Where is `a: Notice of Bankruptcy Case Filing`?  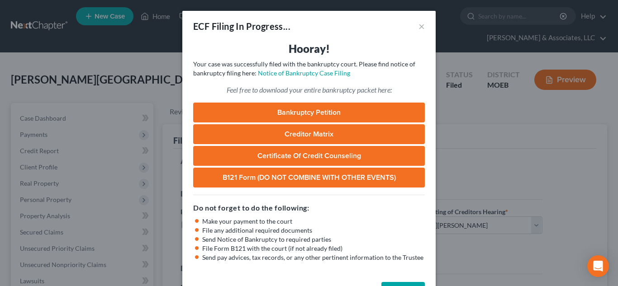
a: Notice of Bankruptcy Case Filing is located at coordinates (304, 73).